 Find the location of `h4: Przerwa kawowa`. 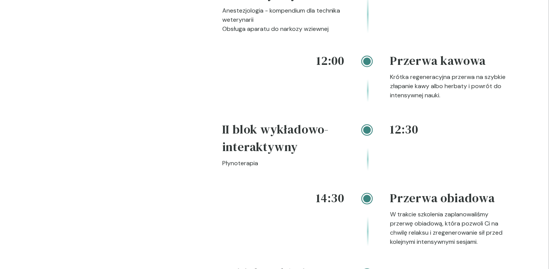

h4: Przerwa kawowa is located at coordinates (451, 62).